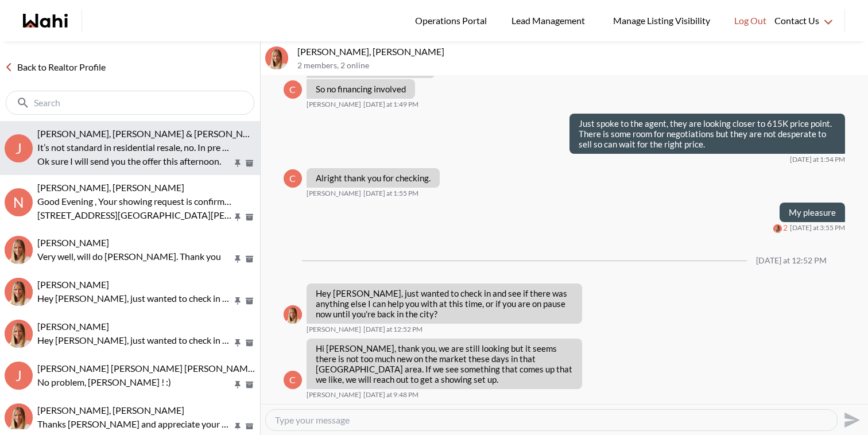 Image resolution: width=868 pixels, height=435 pixels. What do you see at coordinates (393, 330) in the screenshot?
I see `time: 2025-08-25T16:52:11.494Z` at bounding box center [393, 330].